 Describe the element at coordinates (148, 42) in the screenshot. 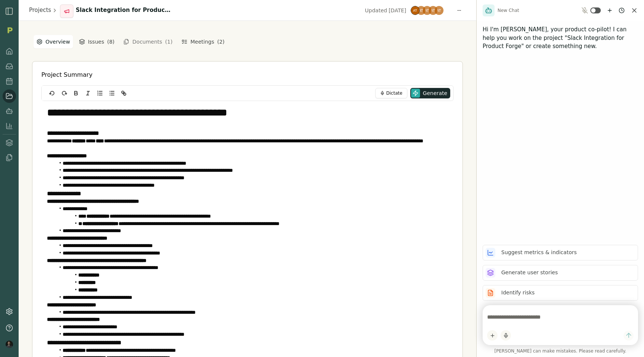

I see `button: Documents` at that location.